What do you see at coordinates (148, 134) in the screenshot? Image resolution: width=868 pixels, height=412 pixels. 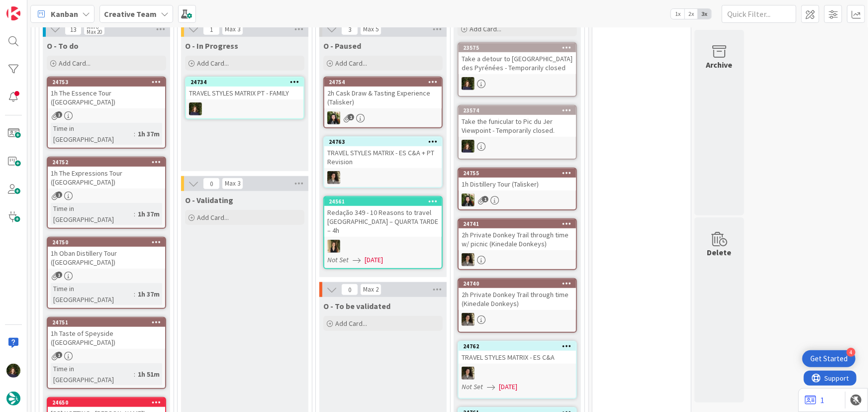 I see `div: 1h 37m` at bounding box center [148, 134].